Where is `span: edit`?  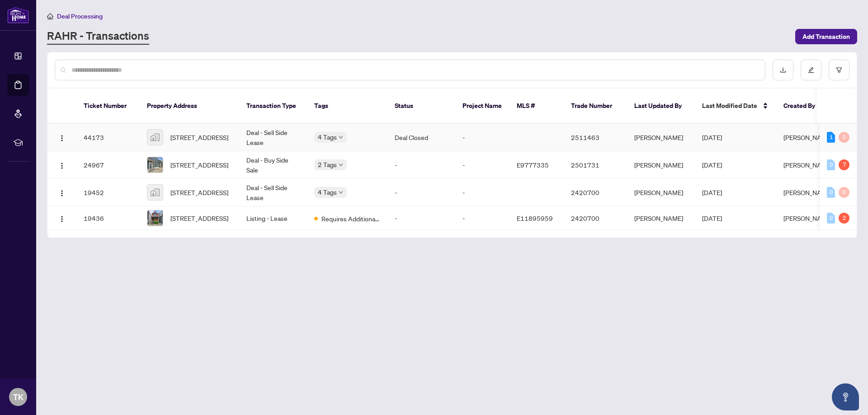
span: edit is located at coordinates (811, 70).